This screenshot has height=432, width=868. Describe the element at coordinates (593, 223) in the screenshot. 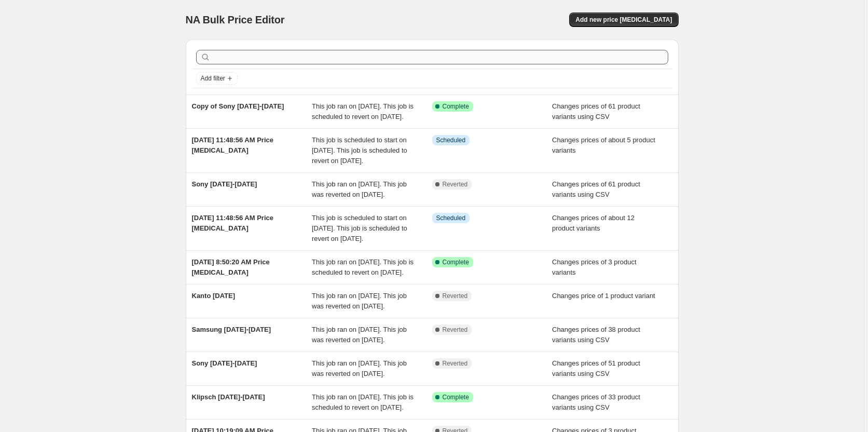

I see `span: Changes prices of about 12 product variants` at that location.